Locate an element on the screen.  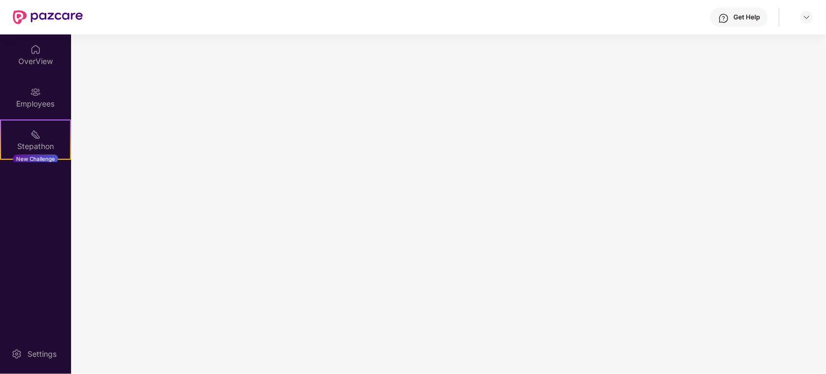
img: svg+xml;base64,PHN2ZyBpZD0iSGVscC0zMngzMiIgeG1sbnM9Imh0dHA6Ly93d3cudzMub3JnLzIwMDAvc3ZnIiB3aWR0aD... is located at coordinates (724, 18).